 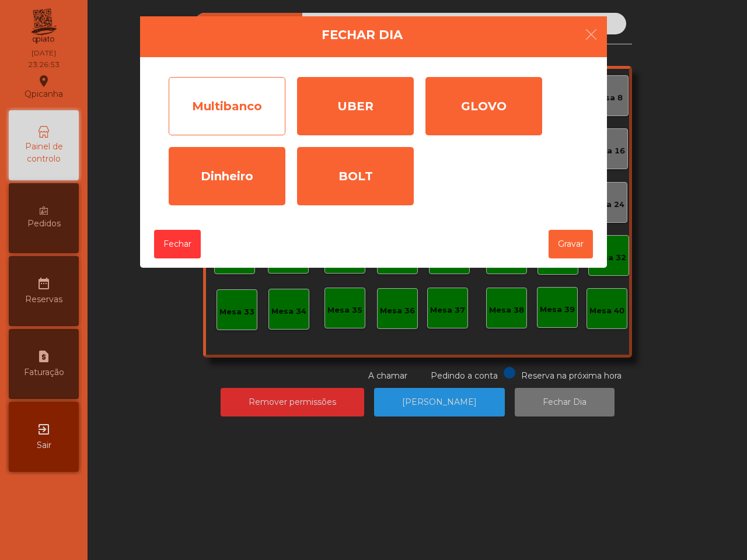 What do you see at coordinates (356, 106) in the screenshot?
I see `div: UBER` at bounding box center [356, 106].